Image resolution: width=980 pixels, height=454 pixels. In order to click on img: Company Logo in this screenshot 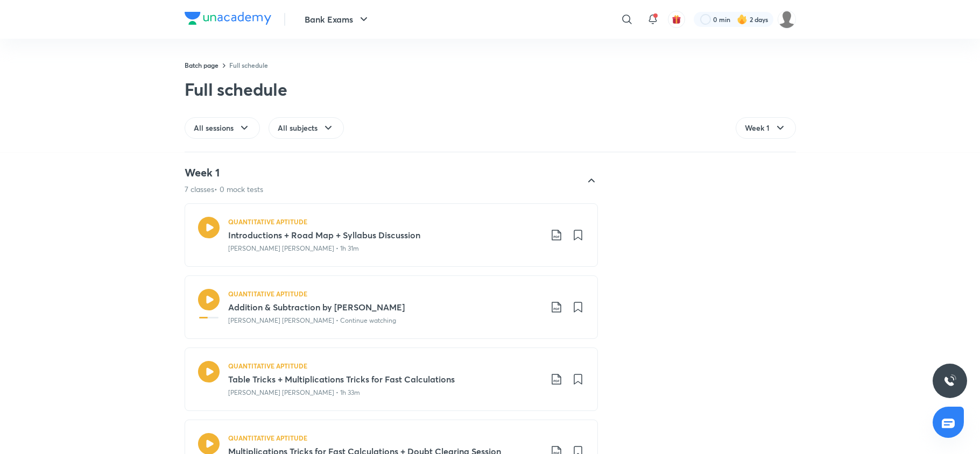, I will do `click(228, 18)`.